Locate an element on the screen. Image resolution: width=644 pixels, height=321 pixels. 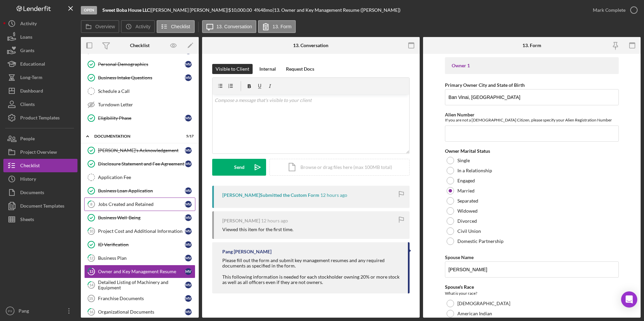
div: Business Plan is located at coordinates (141, 258).